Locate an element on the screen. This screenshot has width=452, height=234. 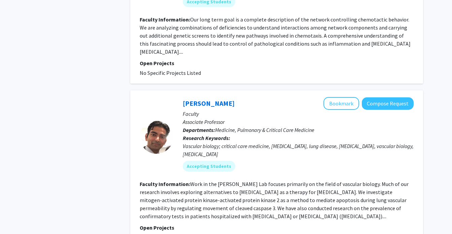
p: Associate Professor is located at coordinates (298, 122).